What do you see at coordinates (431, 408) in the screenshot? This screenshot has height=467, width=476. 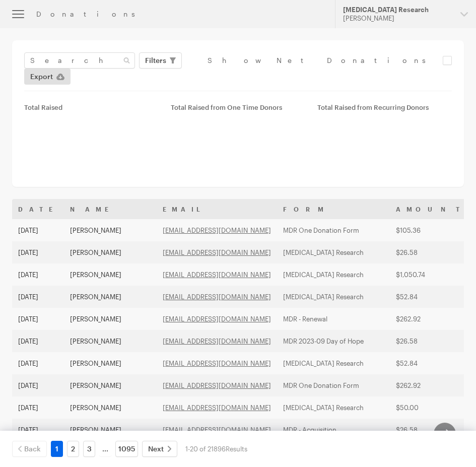 I see `td: $50.00` at bounding box center [431, 408].